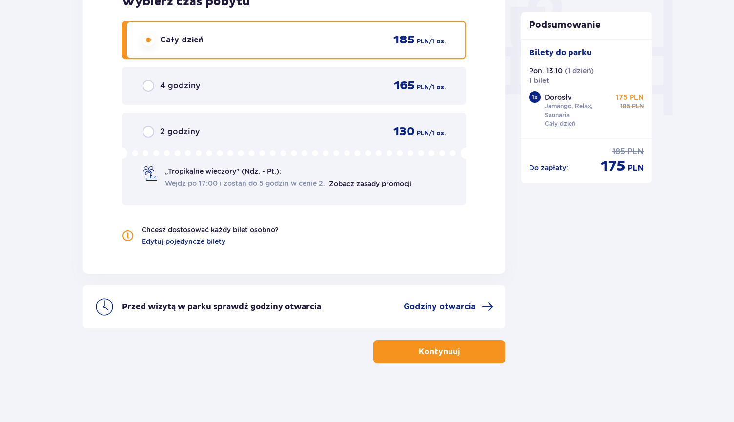 The image size is (734, 422). I want to click on span: 130, so click(404, 132).